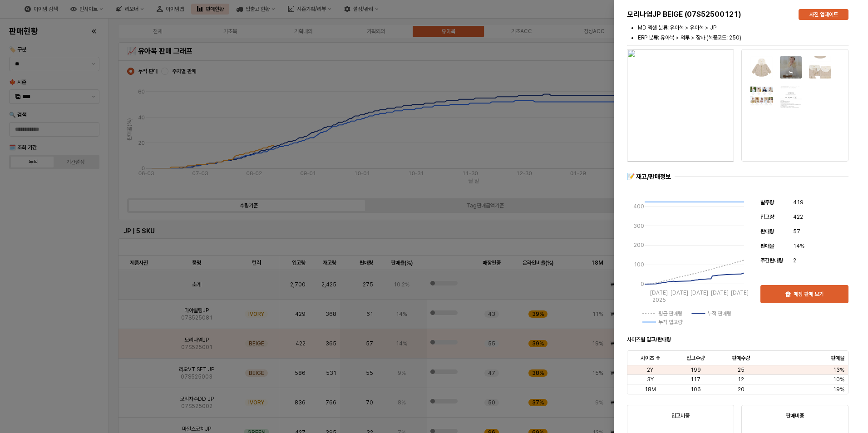 The image size is (868, 433). What do you see at coordinates (650, 379) in the screenshot?
I see `span: 3Y` at bounding box center [650, 379].